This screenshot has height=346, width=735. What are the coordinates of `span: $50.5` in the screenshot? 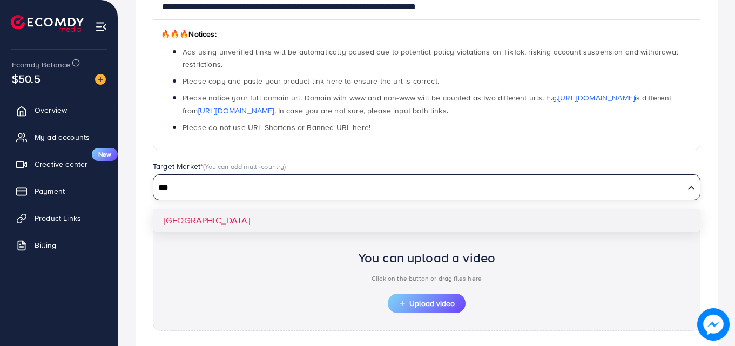 It's located at (26, 78).